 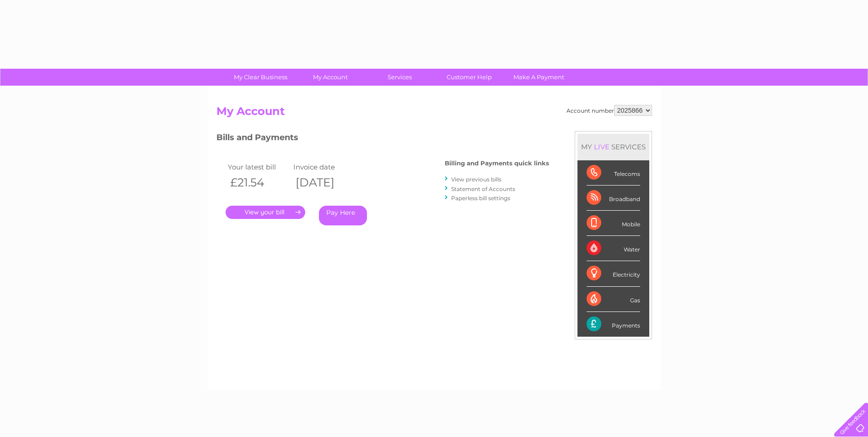 What do you see at coordinates (602, 147) in the screenshot?
I see `div: LIVE` at bounding box center [602, 147].